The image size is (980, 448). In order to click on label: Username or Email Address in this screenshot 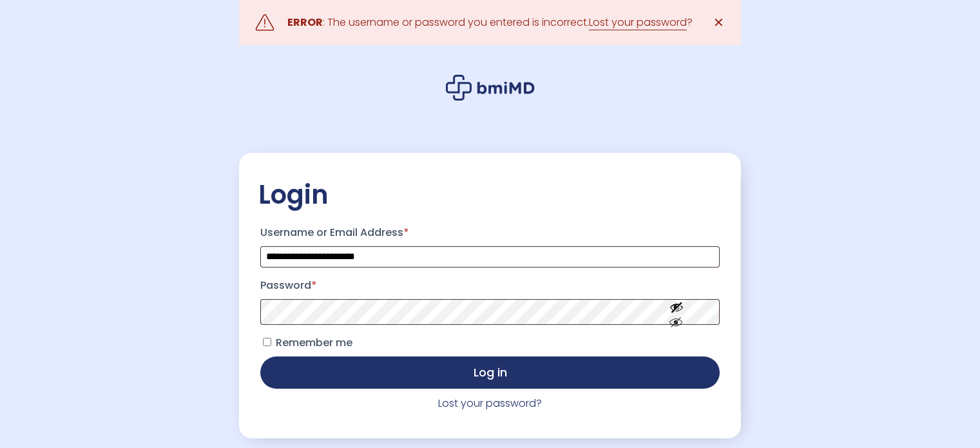, I will do `click(490, 233)`.